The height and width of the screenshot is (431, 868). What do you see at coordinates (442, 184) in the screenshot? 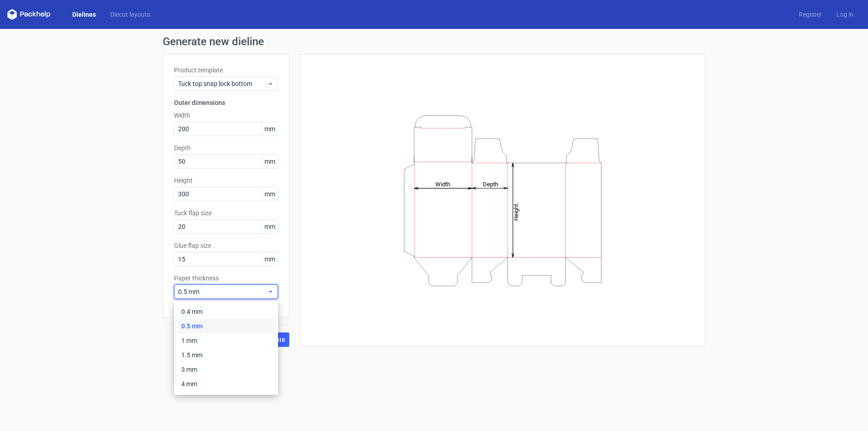
I see `tspan: Width` at bounding box center [442, 184].